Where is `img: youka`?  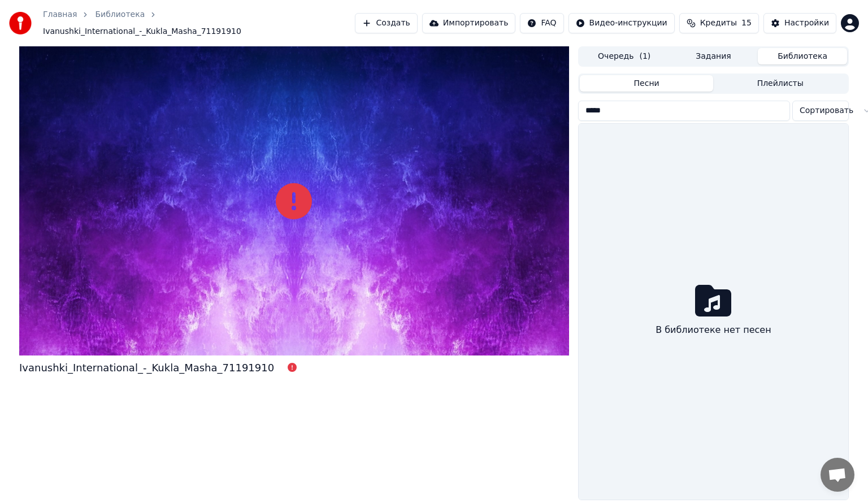 img: youka is located at coordinates (20, 24).